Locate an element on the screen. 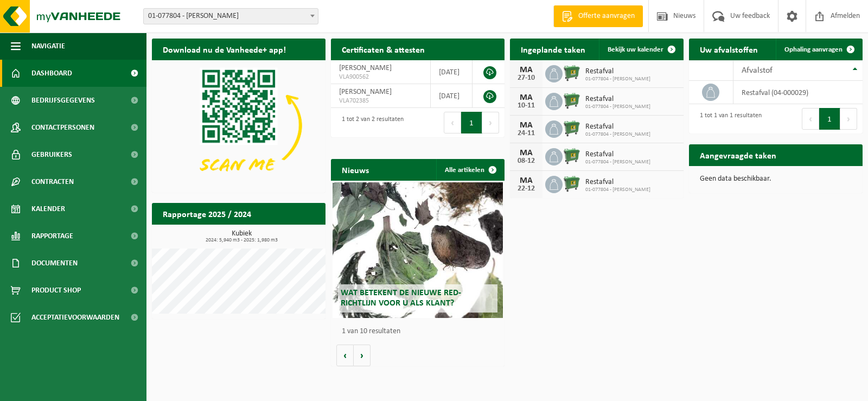 This screenshot has height=401, width=868. span: Navigatie is located at coordinates (48, 46).